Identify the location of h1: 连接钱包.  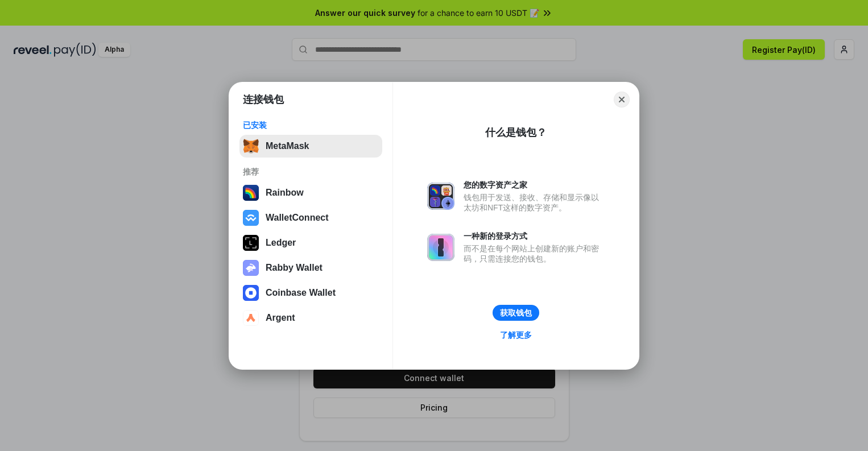
(263, 100).